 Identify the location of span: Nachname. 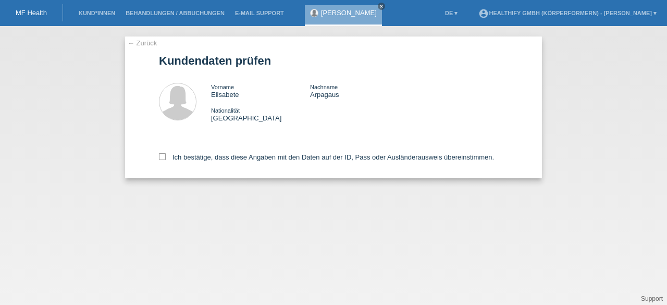
(323, 87).